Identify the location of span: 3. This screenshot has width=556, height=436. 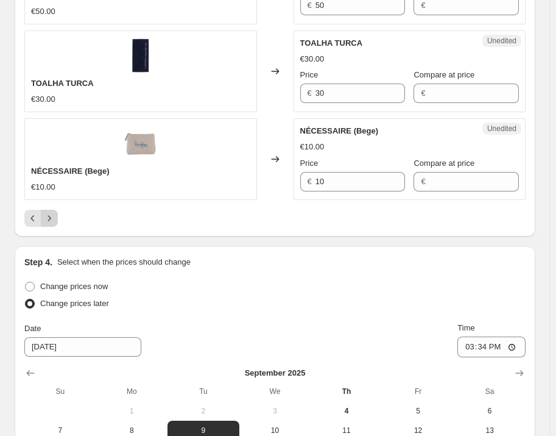
(275, 411).